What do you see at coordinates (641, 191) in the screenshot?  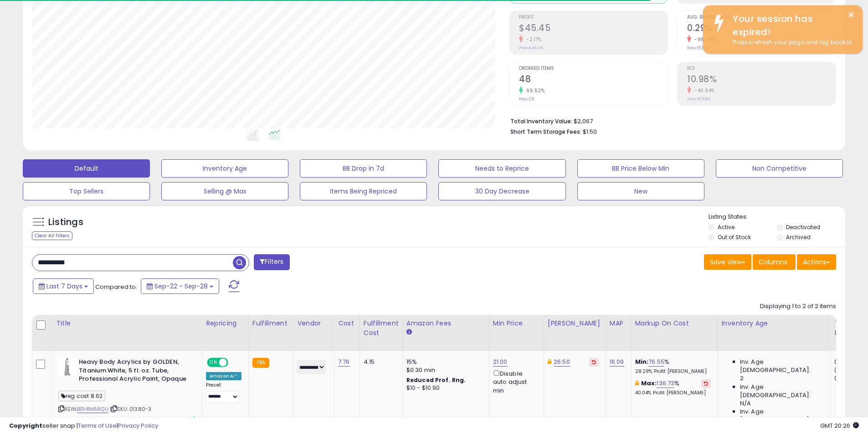 I see `button: New` at bounding box center [641, 191].